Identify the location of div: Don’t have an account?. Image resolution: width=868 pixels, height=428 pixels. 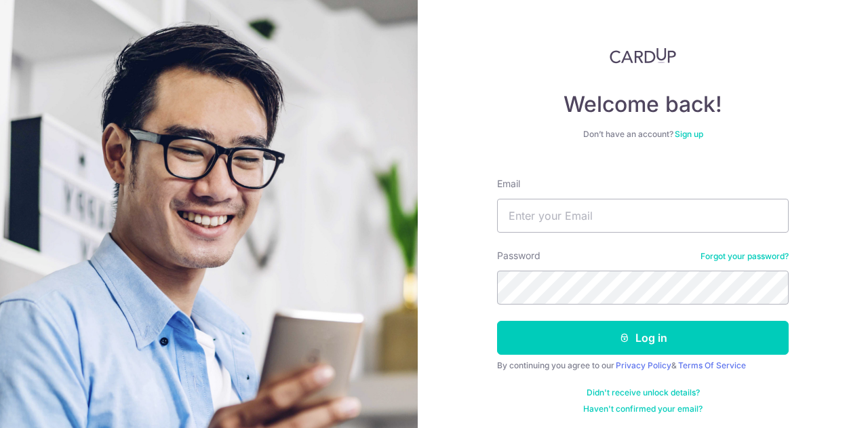
(643, 135).